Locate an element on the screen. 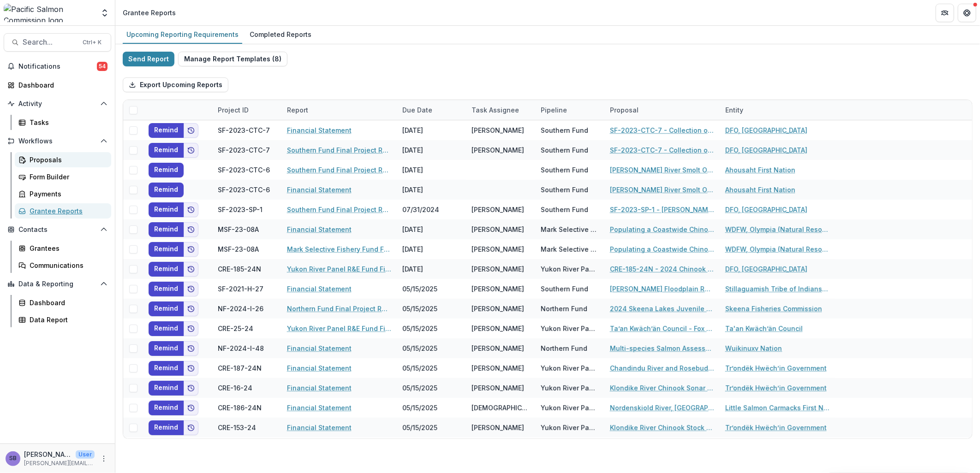 The height and width of the screenshot is (473, 980). div: Task Assignee is located at coordinates (495, 110).